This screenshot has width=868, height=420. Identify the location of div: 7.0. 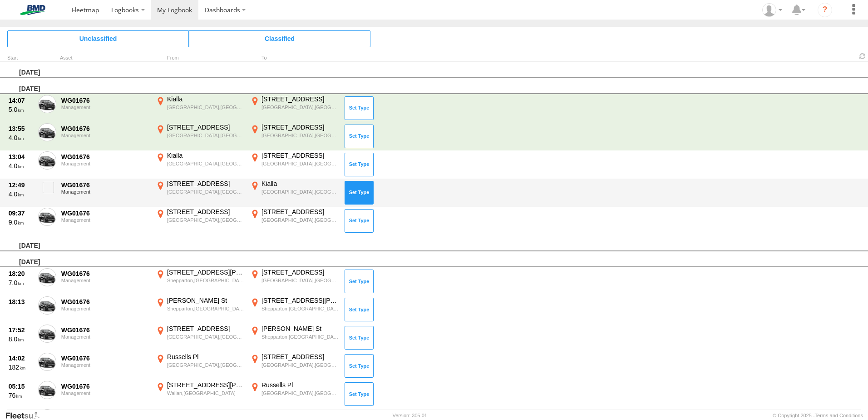
(21, 282).